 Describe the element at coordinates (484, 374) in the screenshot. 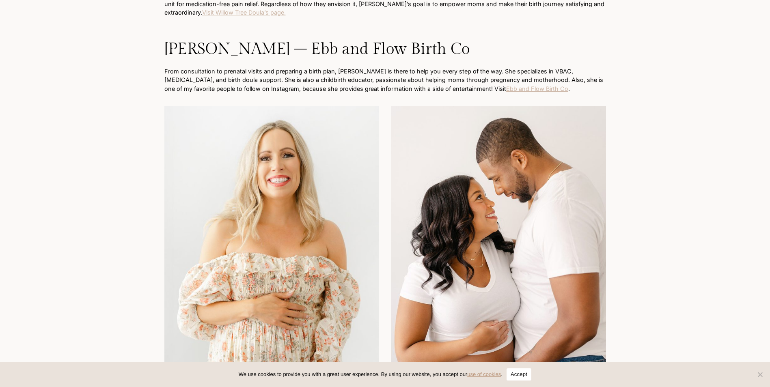

I see `a: use of cookies` at that location.